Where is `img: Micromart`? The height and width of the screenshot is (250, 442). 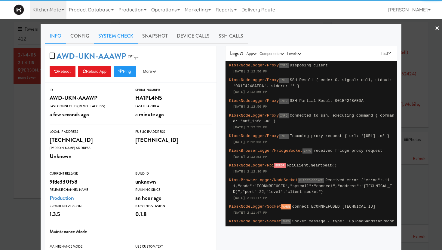 img: Micromart is located at coordinates (19, 10).